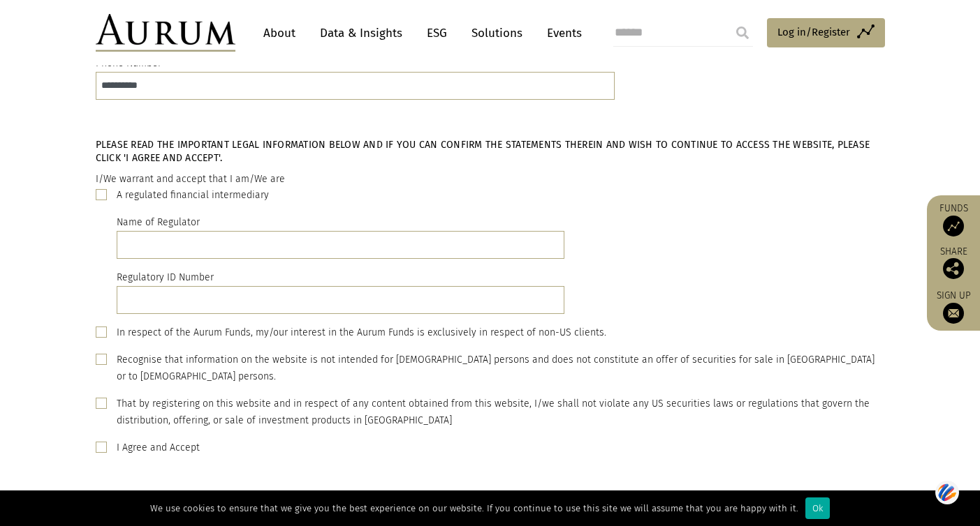 The height and width of the screenshot is (526, 980). I want to click on img: Share this post, so click(954, 269).